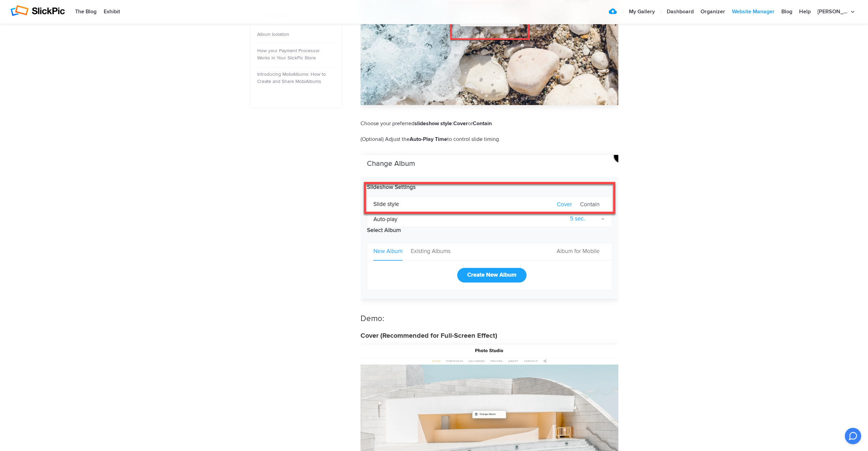 The image size is (868, 451). I want to click on strong: Cover (Recommended for Full-Screen Effect), so click(429, 336).